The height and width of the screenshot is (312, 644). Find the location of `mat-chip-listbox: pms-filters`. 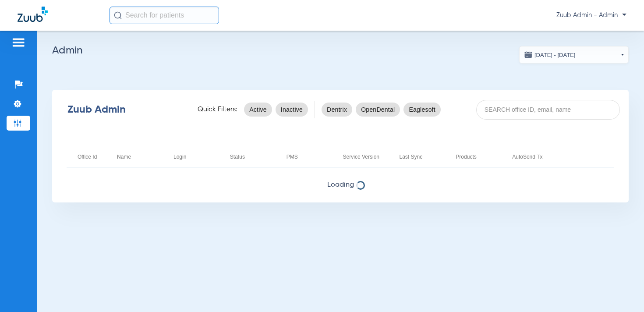

mat-chip-listbox: pms-filters is located at coordinates (382, 109).